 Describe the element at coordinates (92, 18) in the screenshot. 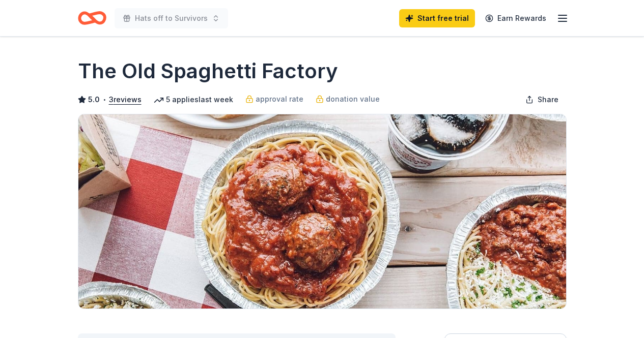

I see `a: Home` at that location.